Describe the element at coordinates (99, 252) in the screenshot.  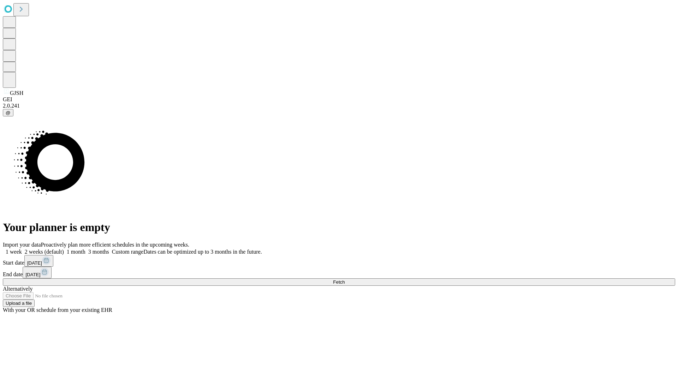
I see `span: 3 months` at that location.